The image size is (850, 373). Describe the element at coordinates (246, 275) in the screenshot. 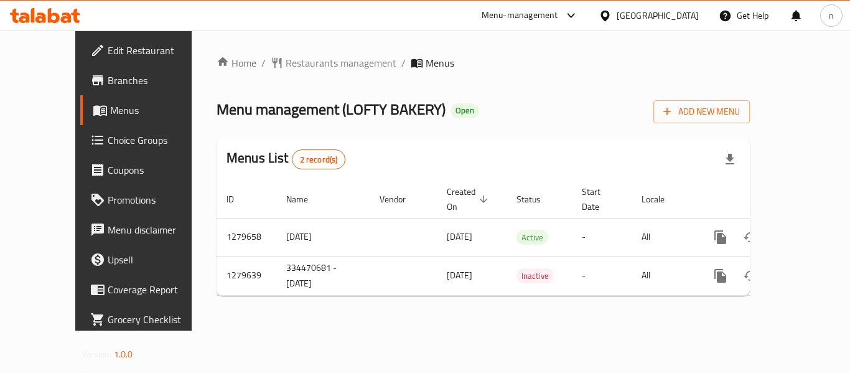

I see `td: 1279639` at that location.